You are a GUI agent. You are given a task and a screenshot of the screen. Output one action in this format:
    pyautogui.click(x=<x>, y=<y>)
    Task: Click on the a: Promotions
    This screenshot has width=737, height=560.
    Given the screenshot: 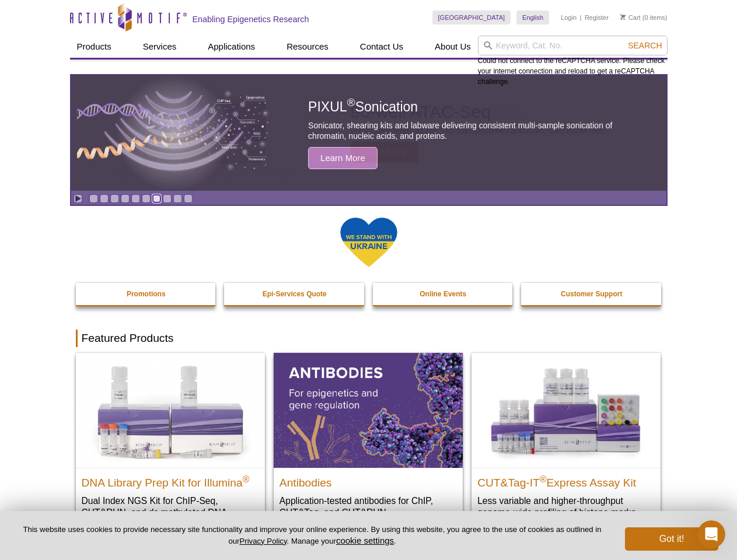 What is the action you would take?
    pyautogui.click(x=147, y=294)
    